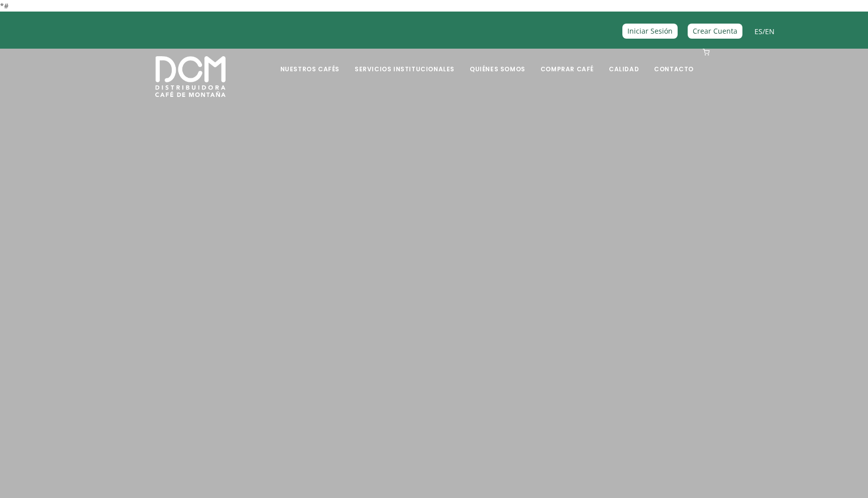 This screenshot has height=498, width=868. Describe the element at coordinates (623, 61) in the screenshot. I see `a: Calidad` at that location.